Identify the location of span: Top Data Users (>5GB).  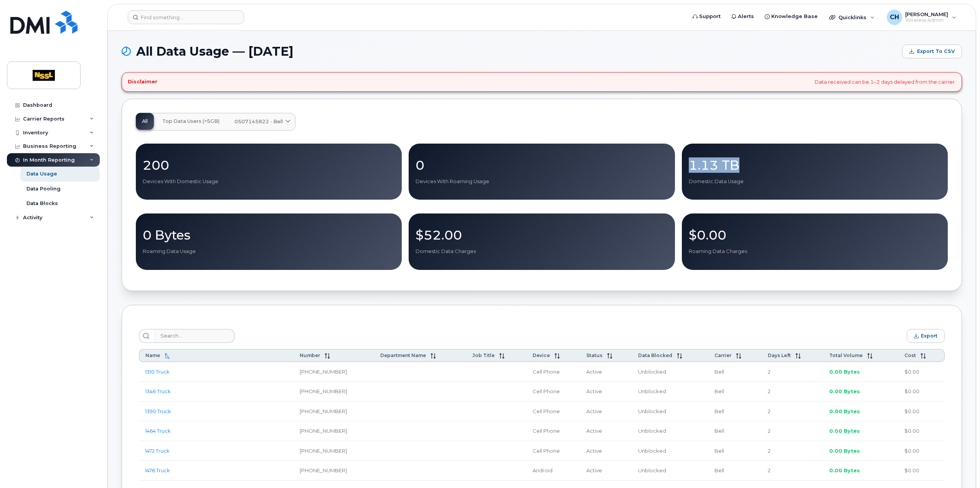
(191, 121).